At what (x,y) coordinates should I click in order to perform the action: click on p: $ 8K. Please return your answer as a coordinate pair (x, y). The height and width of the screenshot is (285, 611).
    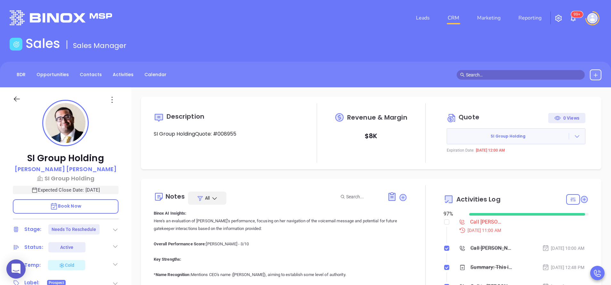
    Looking at the image, I should click on (371, 136).